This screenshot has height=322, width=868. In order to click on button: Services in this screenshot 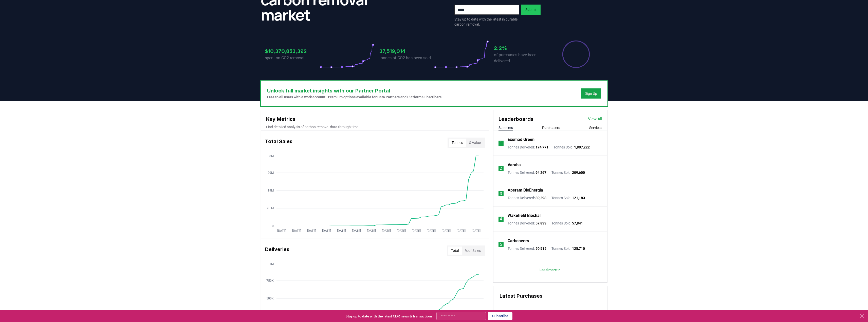, I will do `click(595, 128)`.